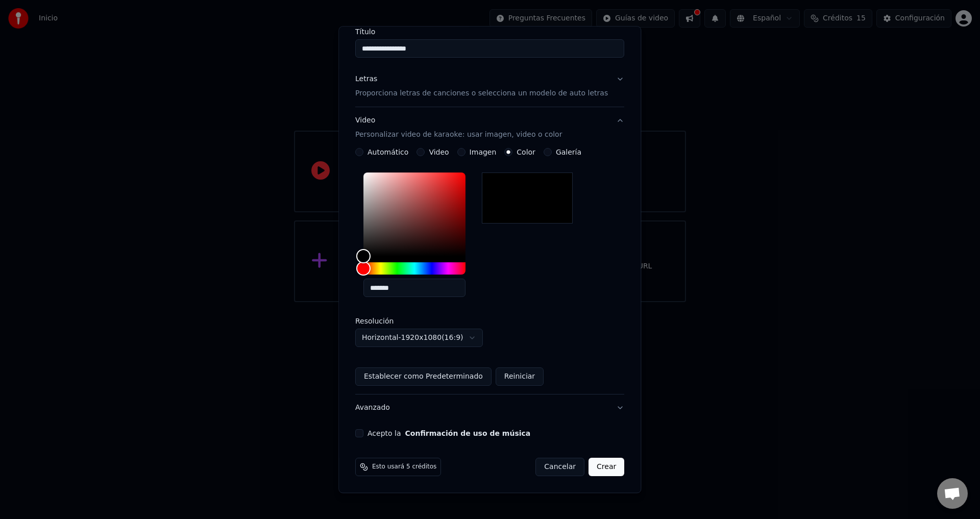  I want to click on p: Personalizar video de karaoke: usar imagen, video o color, so click(458, 136).